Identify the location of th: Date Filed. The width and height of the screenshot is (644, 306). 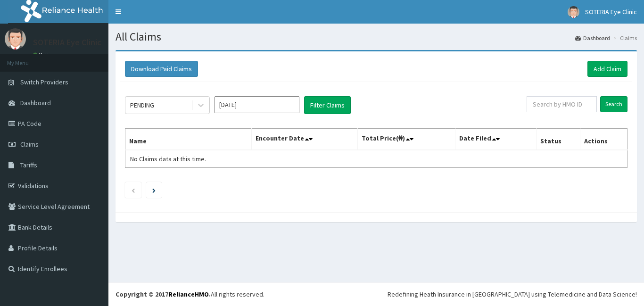
(496, 139).